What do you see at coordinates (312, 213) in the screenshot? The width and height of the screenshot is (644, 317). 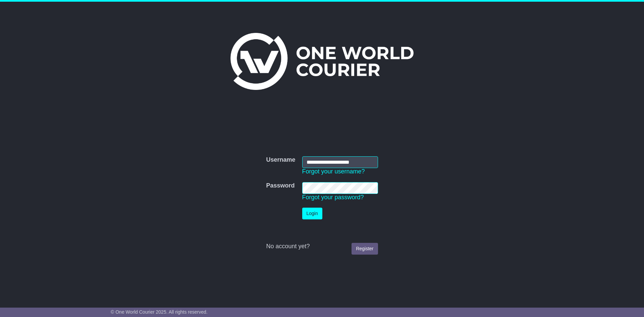 I see `button: Login` at bounding box center [312, 213].